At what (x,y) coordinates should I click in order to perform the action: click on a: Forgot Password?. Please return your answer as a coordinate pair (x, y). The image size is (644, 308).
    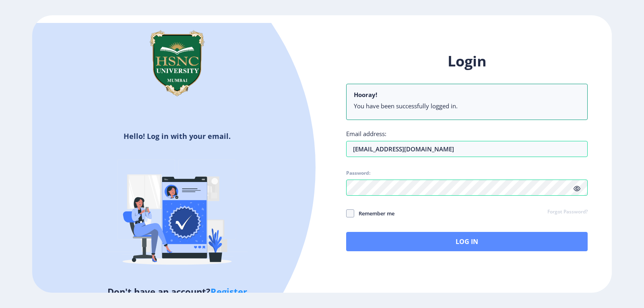
    Looking at the image, I should click on (568, 212).